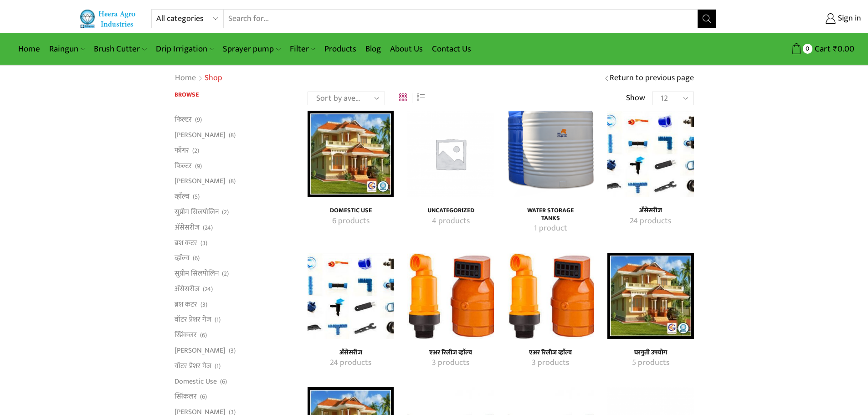 This screenshot has width=868, height=415. Describe the element at coordinates (650, 353) in the screenshot. I see `h4: घरगुती उपयोग` at that location.